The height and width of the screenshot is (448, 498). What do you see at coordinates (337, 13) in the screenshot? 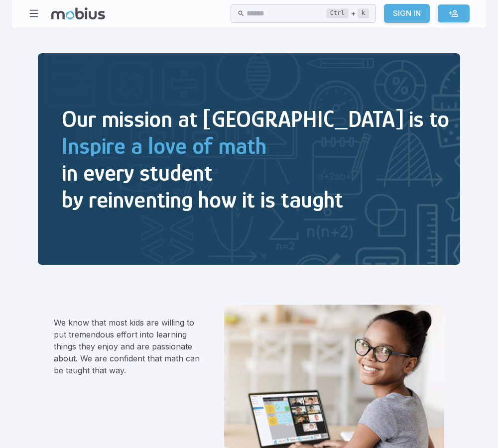
I see `kbd: Ctrl` at bounding box center [337, 13].